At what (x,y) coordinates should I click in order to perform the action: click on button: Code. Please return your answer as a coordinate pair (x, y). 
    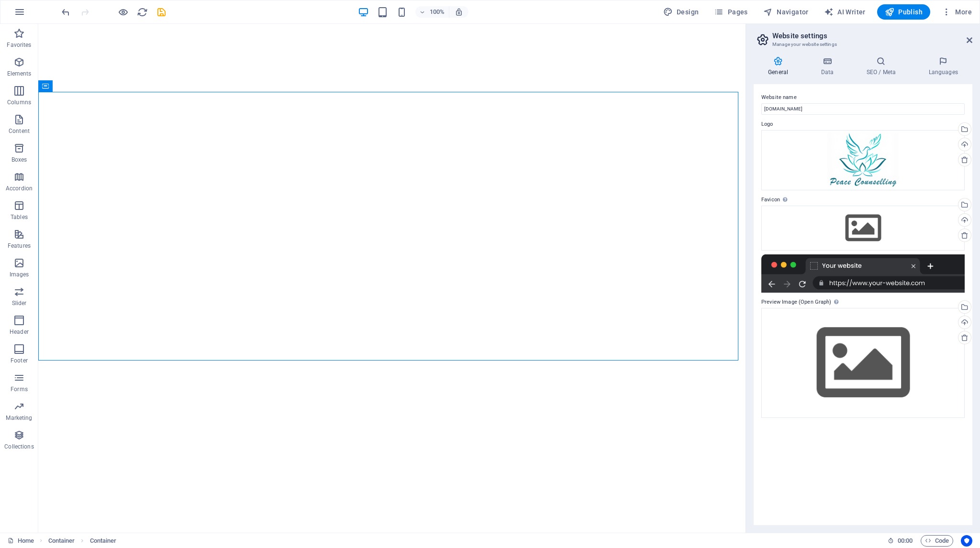
    Looking at the image, I should click on (937, 541).